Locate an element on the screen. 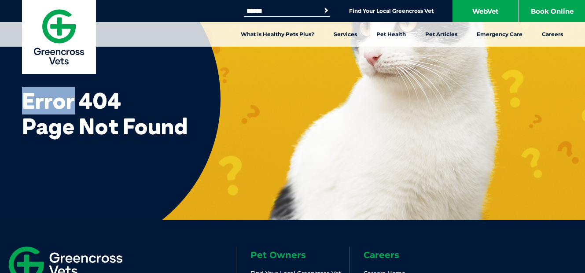 This screenshot has width=585, height=273. a: Pet Health is located at coordinates (391, 34).